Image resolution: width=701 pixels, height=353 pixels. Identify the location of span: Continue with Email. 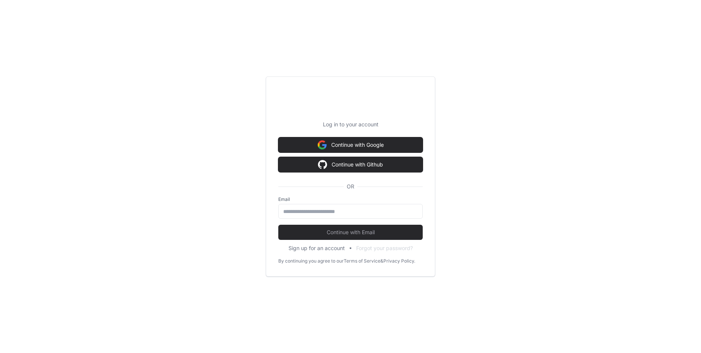
(351, 232).